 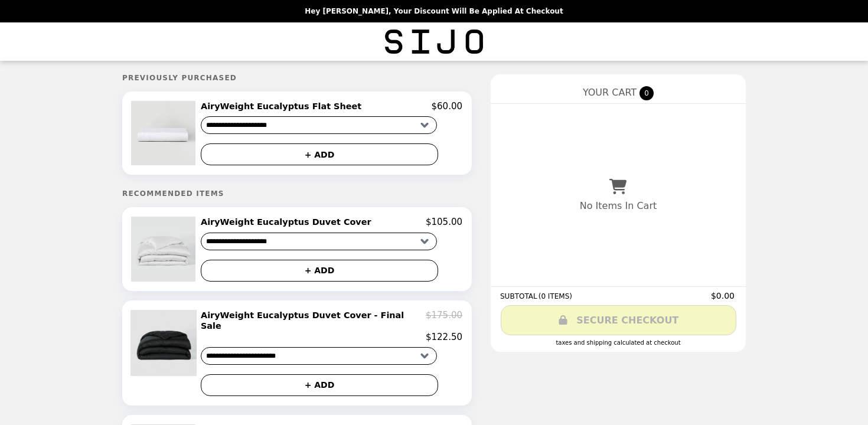 I want to click on img: AiryWeight Eucalyptus Duvet Cover - Final Sale, so click(x=164, y=343).